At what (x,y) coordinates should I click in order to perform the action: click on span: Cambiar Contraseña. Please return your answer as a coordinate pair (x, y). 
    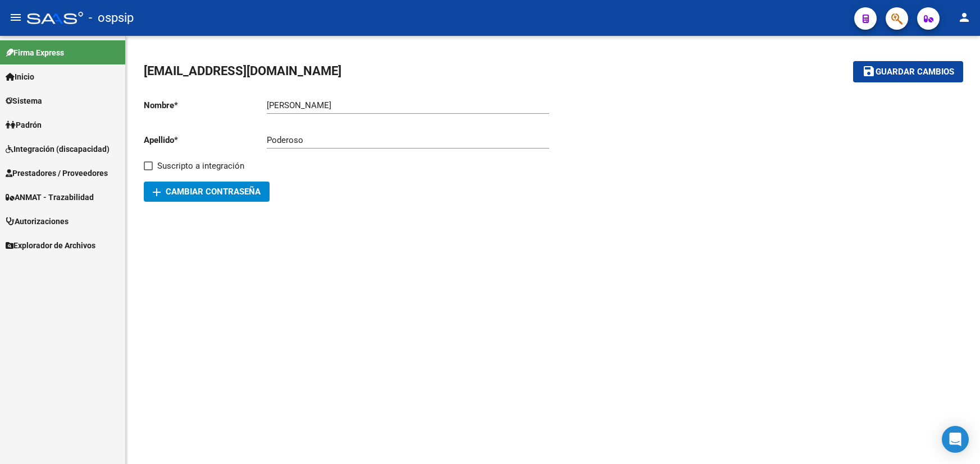
    Looking at the image, I should click on (207, 192).